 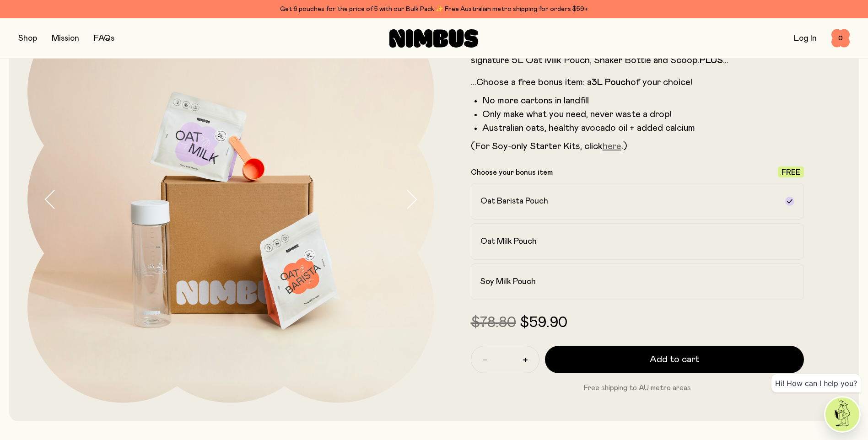 What do you see at coordinates (843, 414) in the screenshot?
I see `img: agent` at bounding box center [843, 414].